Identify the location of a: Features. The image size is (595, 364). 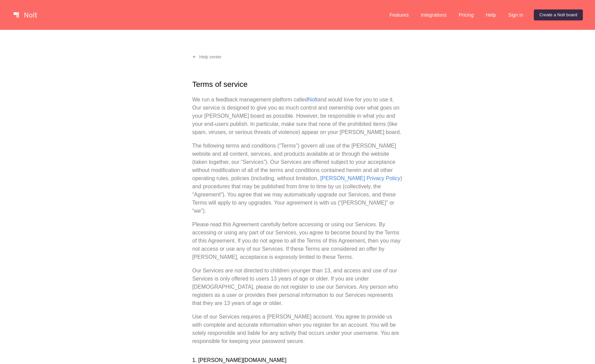
(399, 15).